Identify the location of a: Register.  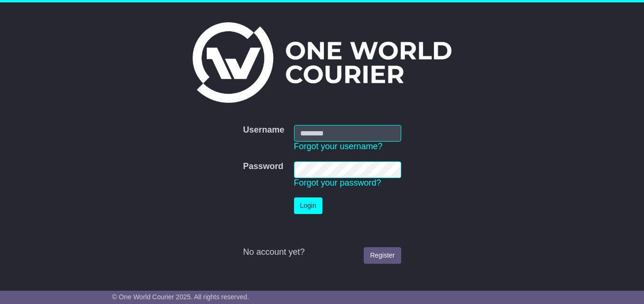
(382, 255).